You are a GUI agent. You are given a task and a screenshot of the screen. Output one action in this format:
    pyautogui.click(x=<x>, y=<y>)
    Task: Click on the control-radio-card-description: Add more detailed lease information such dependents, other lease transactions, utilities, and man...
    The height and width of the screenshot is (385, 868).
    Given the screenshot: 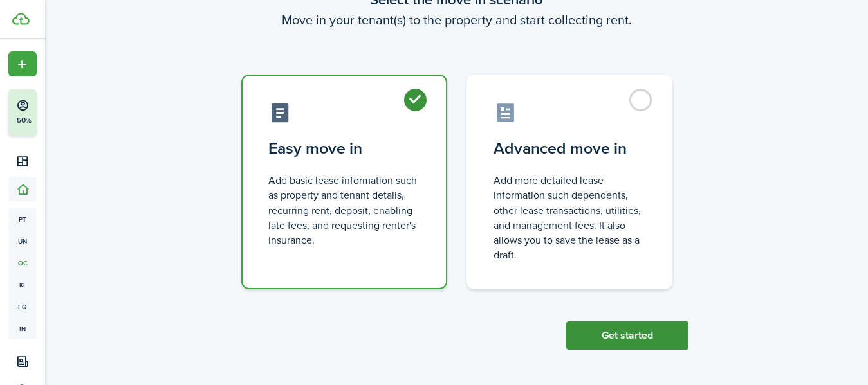 What is the action you would take?
    pyautogui.click(x=569, y=217)
    